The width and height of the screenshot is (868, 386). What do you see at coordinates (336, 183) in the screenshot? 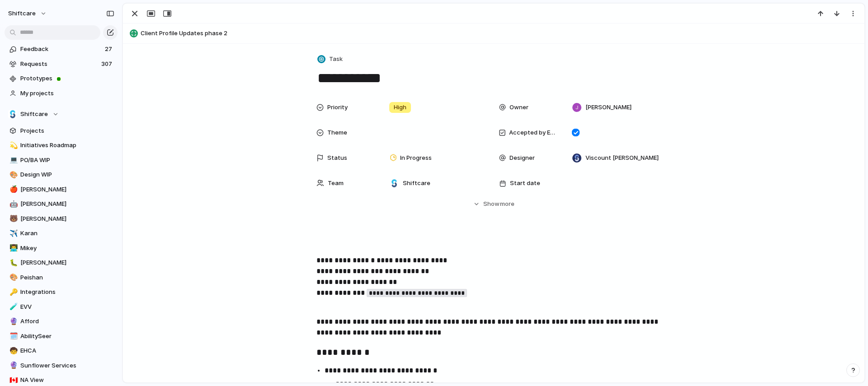
I see `span: Team` at bounding box center [336, 183].